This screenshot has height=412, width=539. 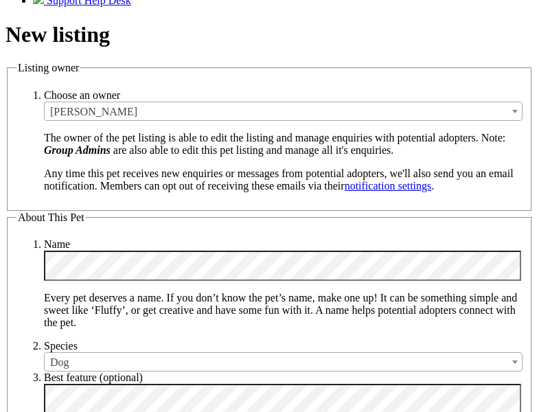 I want to click on em: Group Admins, so click(x=77, y=150).